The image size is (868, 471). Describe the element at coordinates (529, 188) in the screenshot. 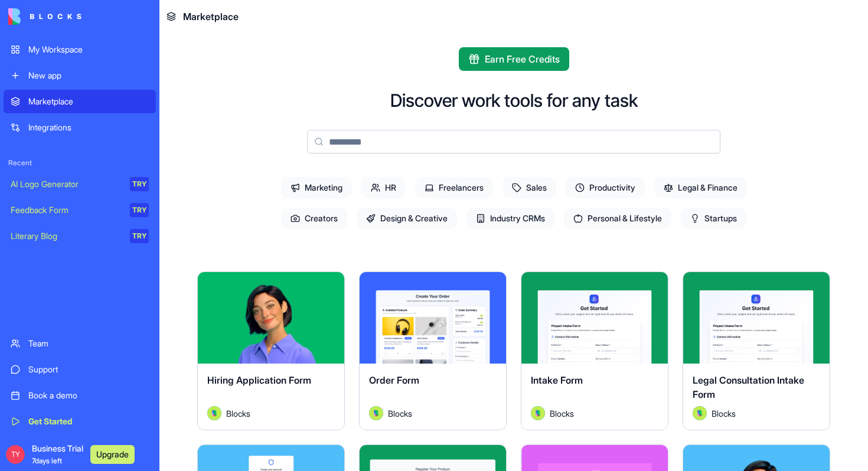

I see `span: Sales` at that location.